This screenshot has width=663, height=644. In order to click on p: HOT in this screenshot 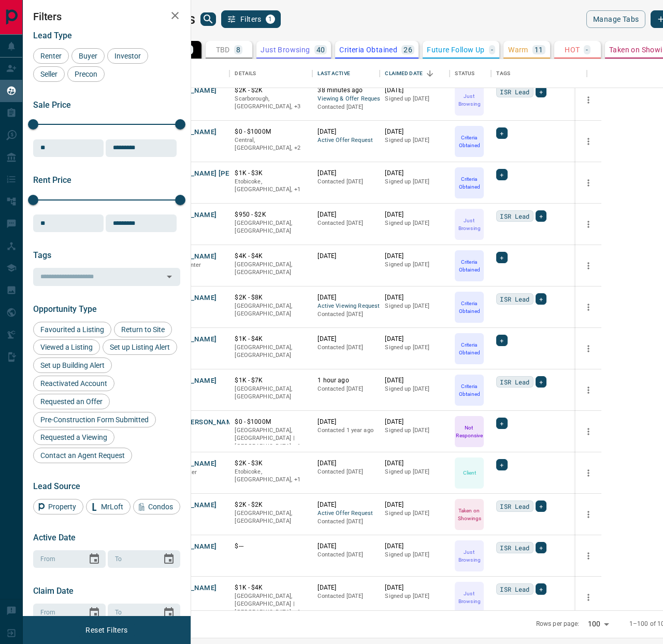, I will do `click(572, 50)`.